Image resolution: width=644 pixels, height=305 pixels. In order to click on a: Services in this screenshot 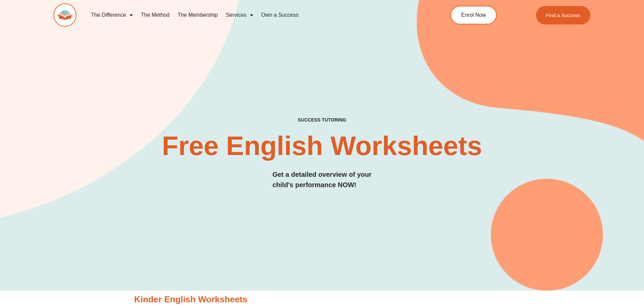, I will do `click(239, 15)`.